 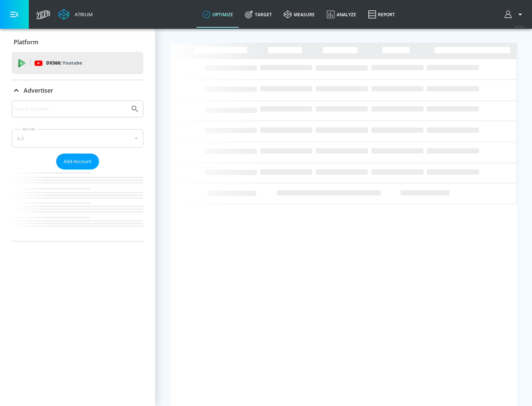 What do you see at coordinates (259, 14) in the screenshot?
I see `a: Target` at bounding box center [259, 14].